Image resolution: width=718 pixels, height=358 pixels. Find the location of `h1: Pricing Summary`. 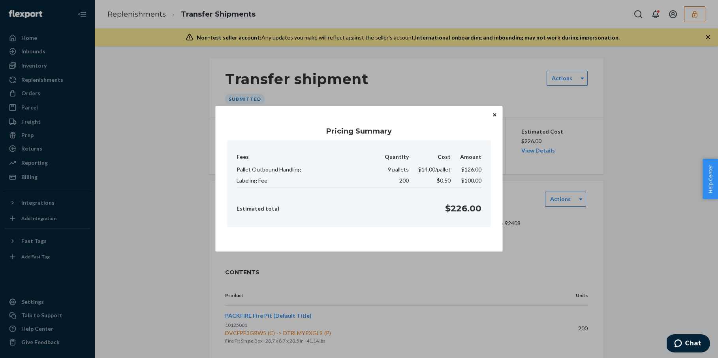

h1: Pricing Summary is located at coordinates (358, 131).